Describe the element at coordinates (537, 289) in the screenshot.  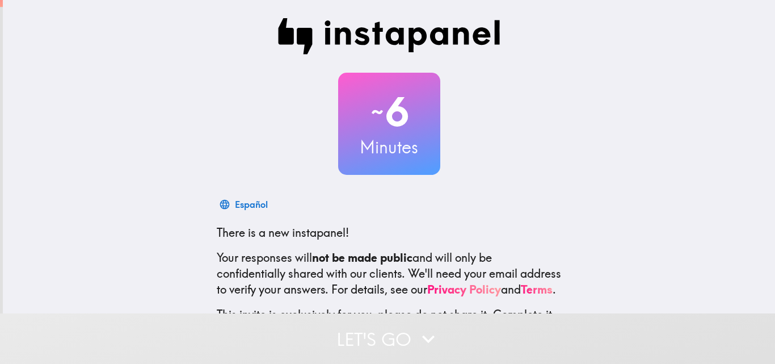
I see `a: Terms` at that location.